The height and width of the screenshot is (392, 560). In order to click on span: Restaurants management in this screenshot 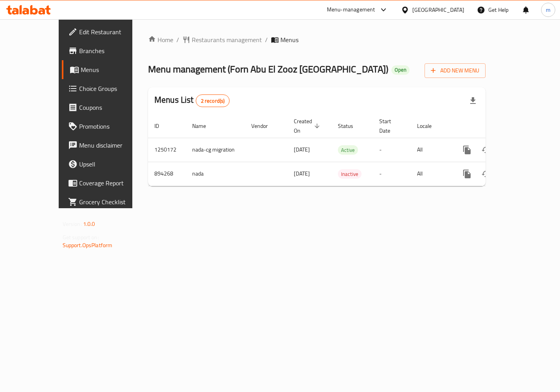, I will do `click(227, 40)`.